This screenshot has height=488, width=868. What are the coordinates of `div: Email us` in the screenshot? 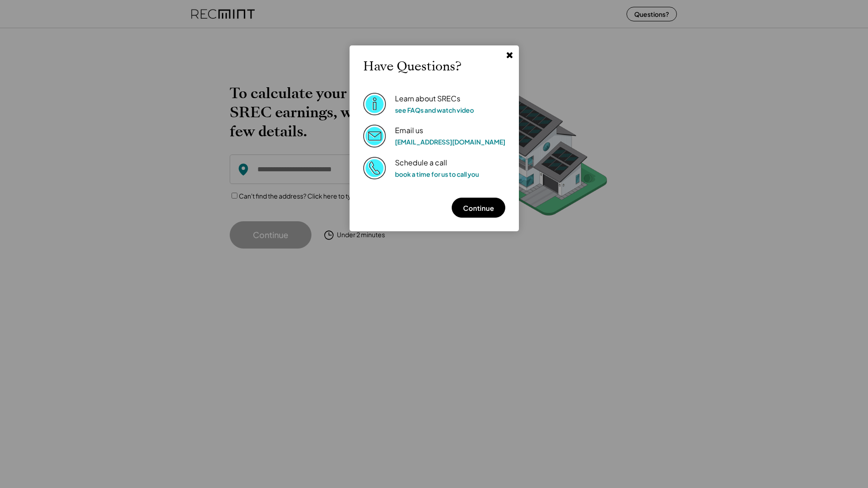 It's located at (409, 130).